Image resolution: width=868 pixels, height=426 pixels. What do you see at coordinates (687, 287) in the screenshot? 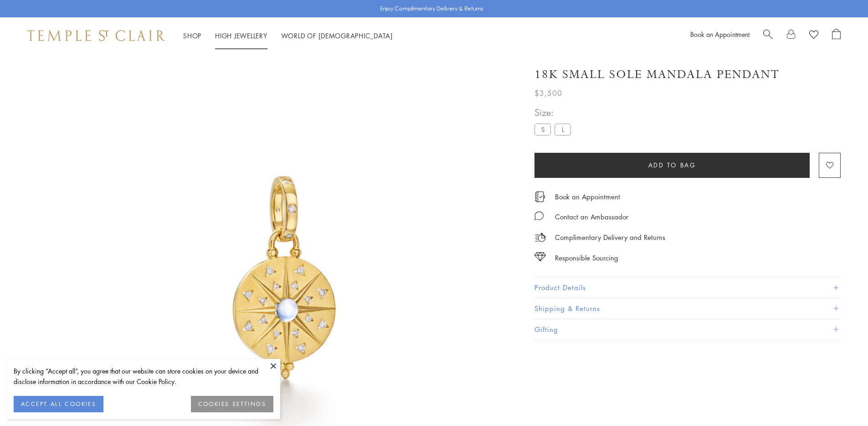
I see `button: Product Details` at bounding box center [687, 287].